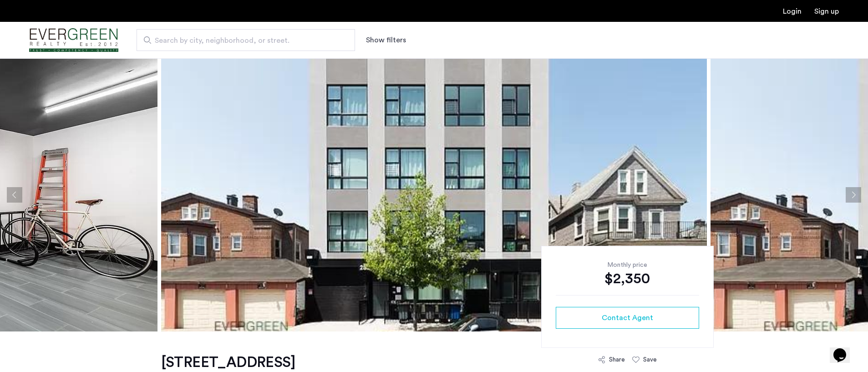  Describe the element at coordinates (627, 318) in the screenshot. I see `button: button` at that location.